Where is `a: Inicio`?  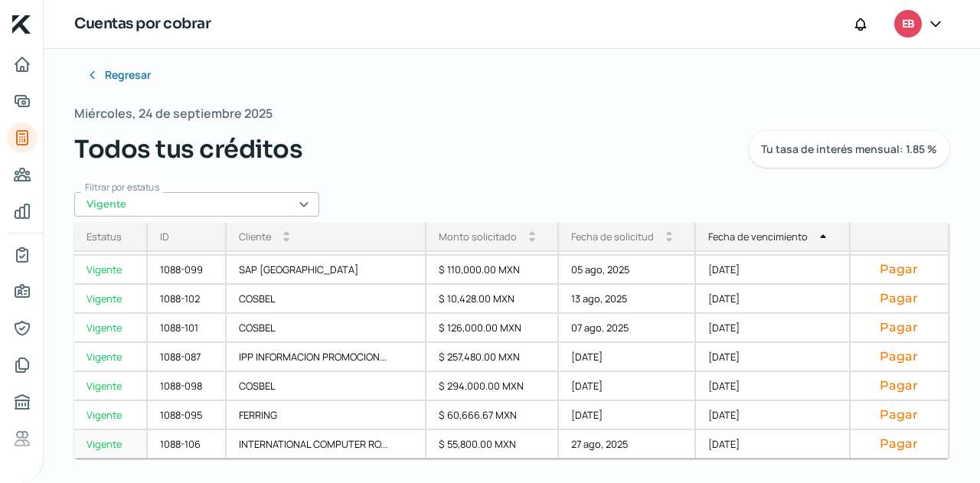
a: Inicio is located at coordinates (22, 64).